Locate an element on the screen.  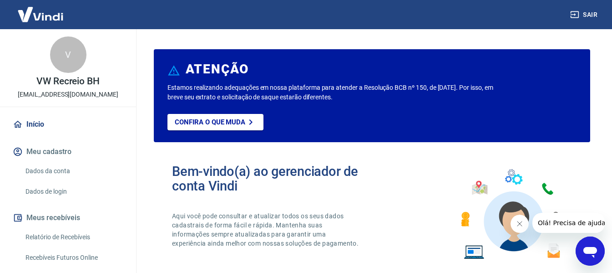
p: Confira o que muda is located at coordinates (210, 122).